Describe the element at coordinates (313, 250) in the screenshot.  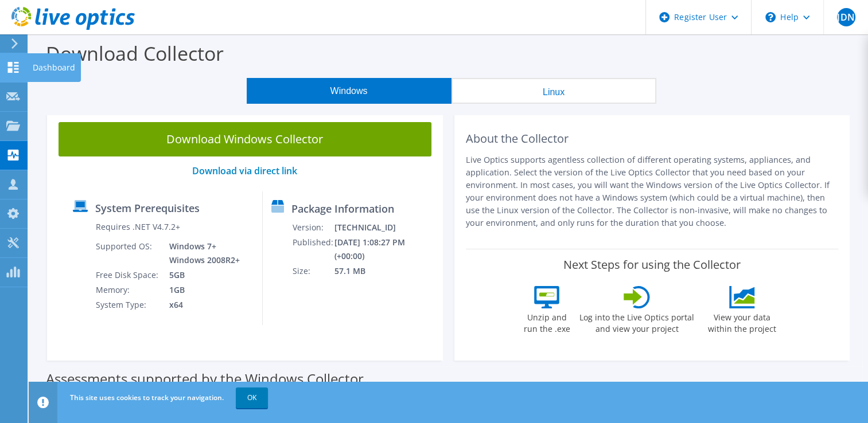
I see `td: Published:` at that location.